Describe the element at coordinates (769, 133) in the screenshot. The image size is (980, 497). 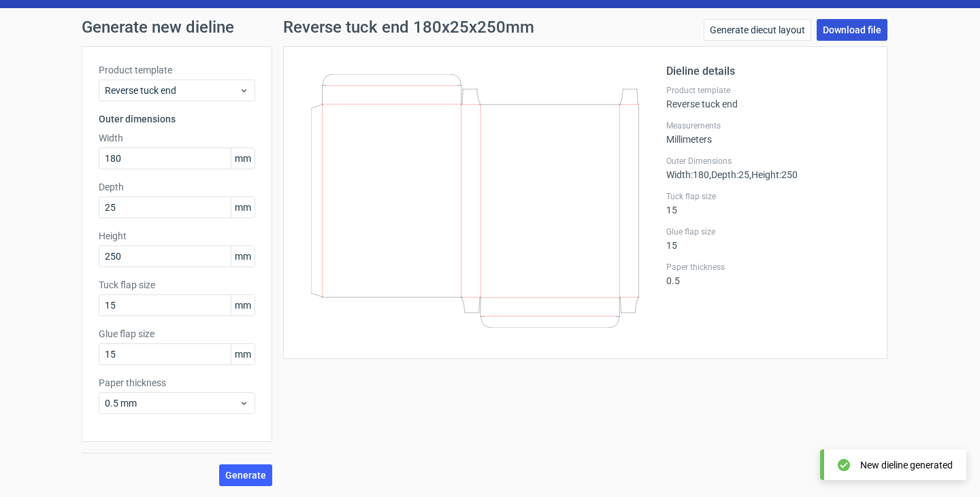
I see `div: Millimeters` at that location.